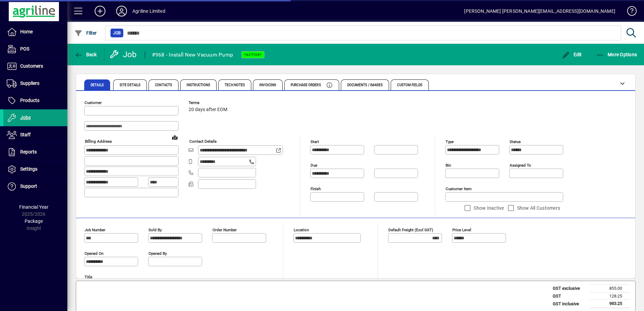 The height and width of the screenshot is (311, 644). I want to click on a: Staff, so click(35, 135).